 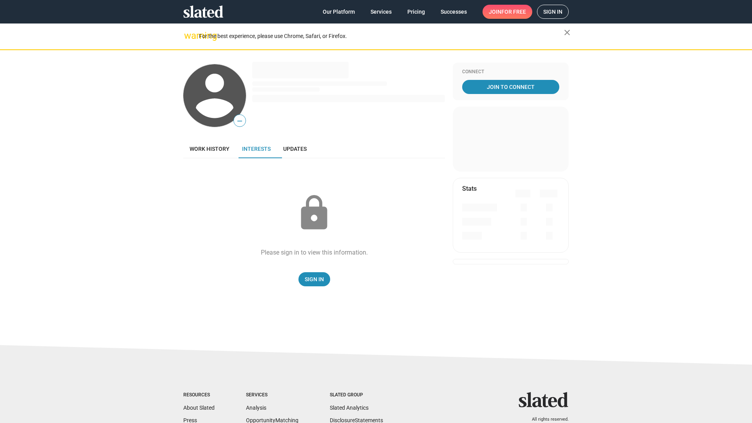 What do you see at coordinates (256, 408) in the screenshot?
I see `a: Analysis` at bounding box center [256, 408].